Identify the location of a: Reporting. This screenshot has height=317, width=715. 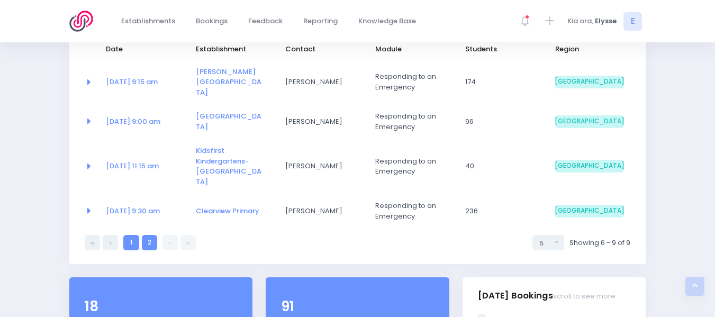
(321, 21).